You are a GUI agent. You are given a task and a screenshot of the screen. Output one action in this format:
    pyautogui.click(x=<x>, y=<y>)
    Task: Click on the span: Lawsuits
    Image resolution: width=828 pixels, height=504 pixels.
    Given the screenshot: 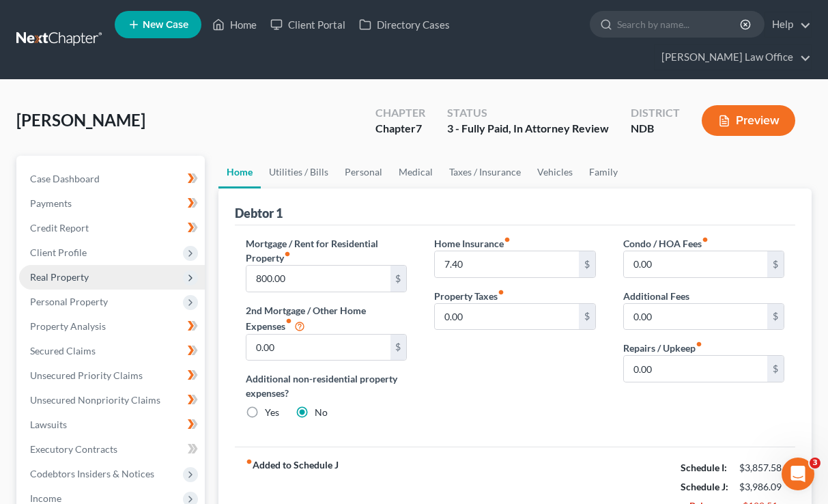 What is the action you would take?
    pyautogui.click(x=48, y=424)
    